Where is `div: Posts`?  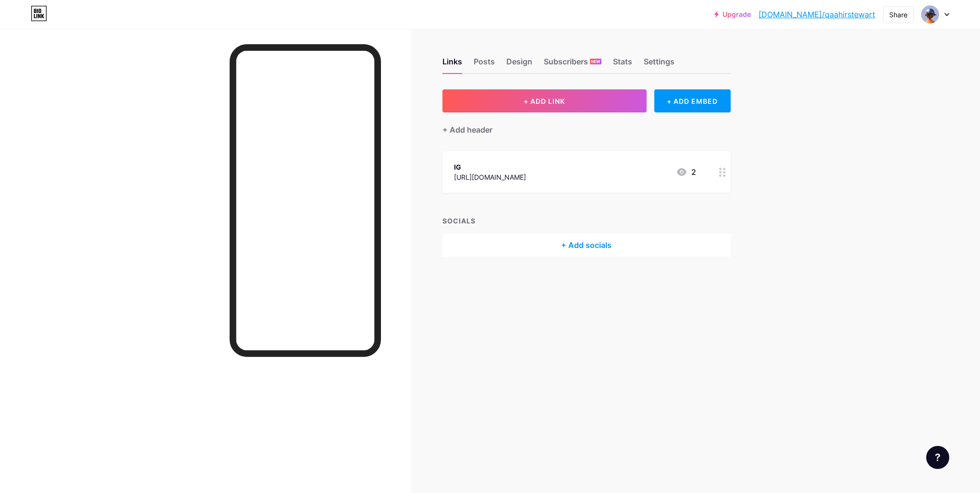
div: Posts is located at coordinates (484, 64).